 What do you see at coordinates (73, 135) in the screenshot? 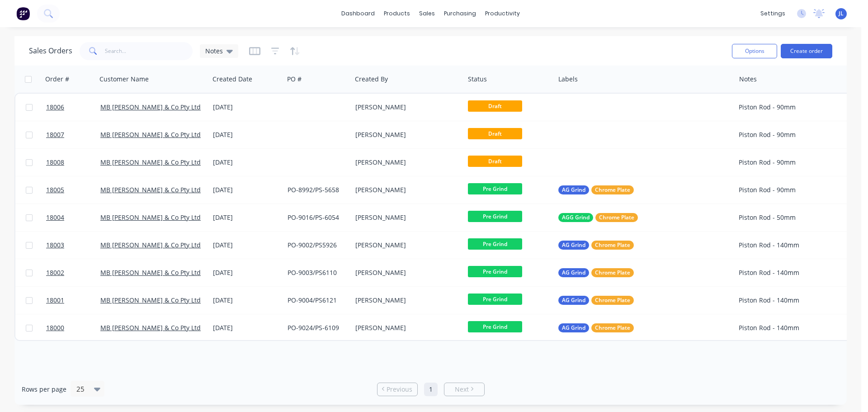
I see `a: 18007` at bounding box center [73, 135].